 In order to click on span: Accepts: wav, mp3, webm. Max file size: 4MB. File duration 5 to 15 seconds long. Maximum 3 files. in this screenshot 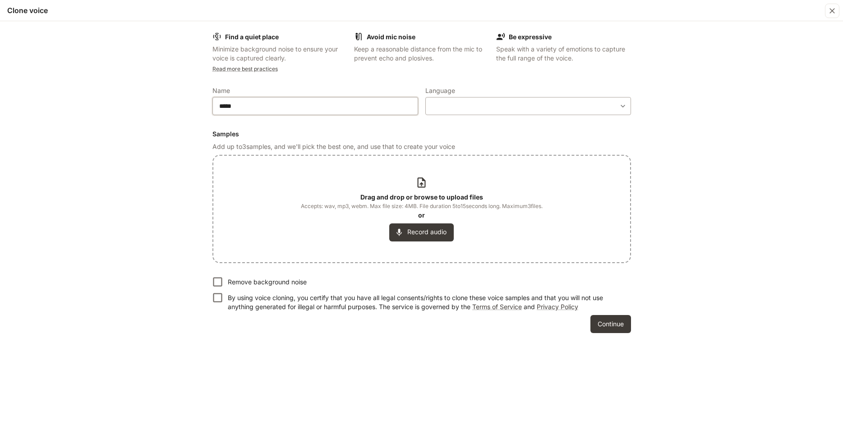, I will do `click(422, 206)`.